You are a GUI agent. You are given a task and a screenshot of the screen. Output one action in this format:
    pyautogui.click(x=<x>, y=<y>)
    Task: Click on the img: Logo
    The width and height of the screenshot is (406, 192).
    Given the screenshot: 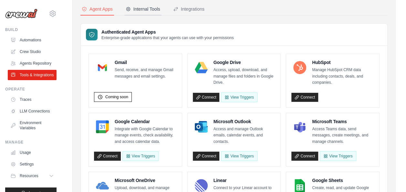 What is the action you would take?
    pyautogui.click(x=21, y=14)
    